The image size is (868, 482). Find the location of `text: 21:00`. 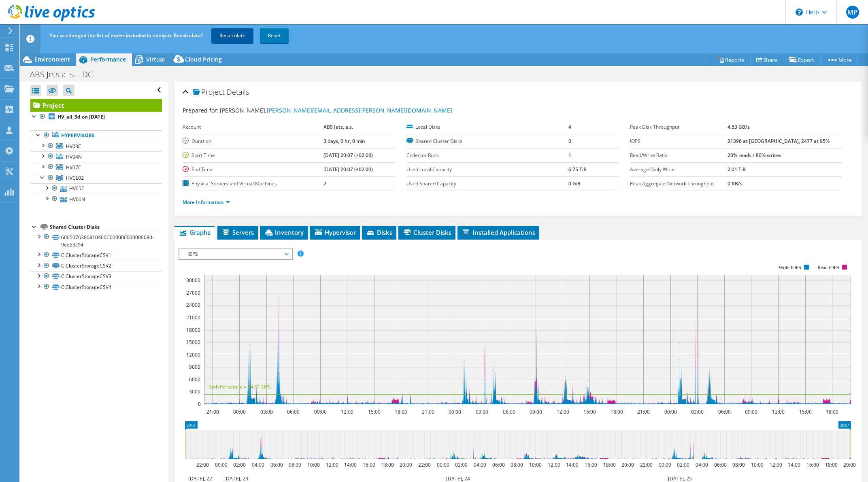

text: 21:00 is located at coordinates (643, 412).